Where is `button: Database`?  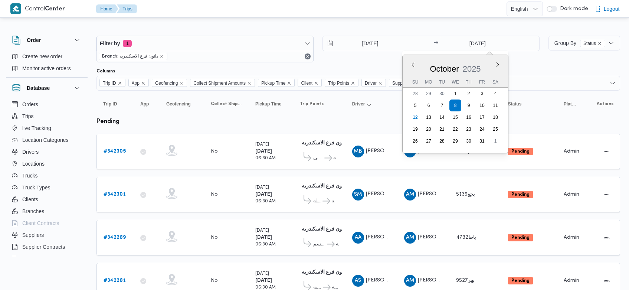
button: Database is located at coordinates (47, 88).